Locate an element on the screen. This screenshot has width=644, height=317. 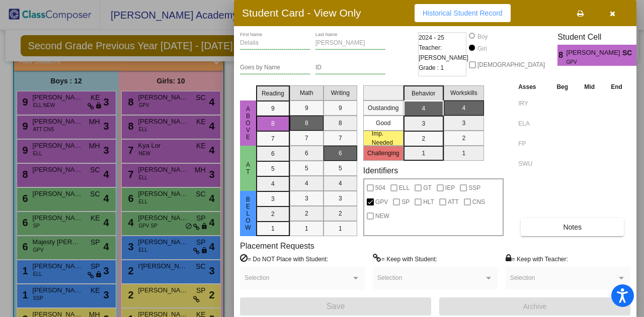
label: = Do NOT Place with Student: is located at coordinates (284, 259).